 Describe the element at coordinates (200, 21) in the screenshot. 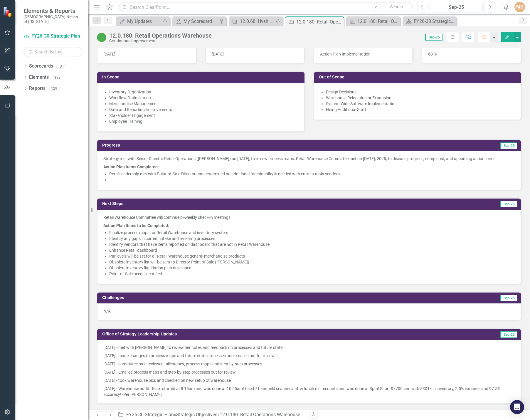

I see `div: My Scorecard` at that location.